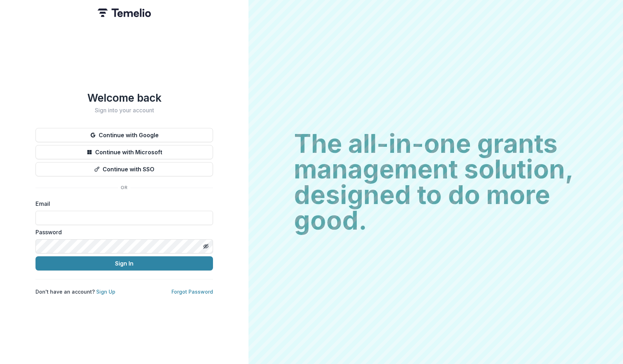 This screenshot has height=364, width=623. I want to click on button: Sign In, so click(124, 263).